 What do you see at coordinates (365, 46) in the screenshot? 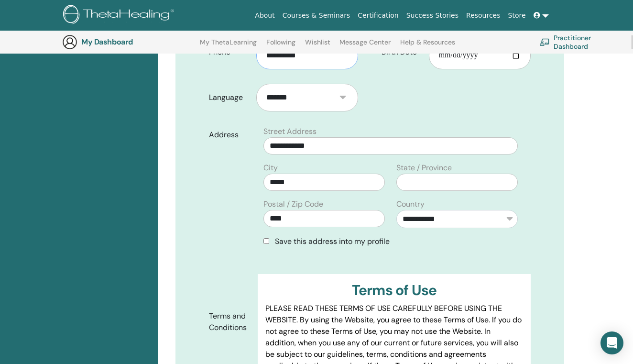
I see `a: Message Center` at bounding box center [365, 46].